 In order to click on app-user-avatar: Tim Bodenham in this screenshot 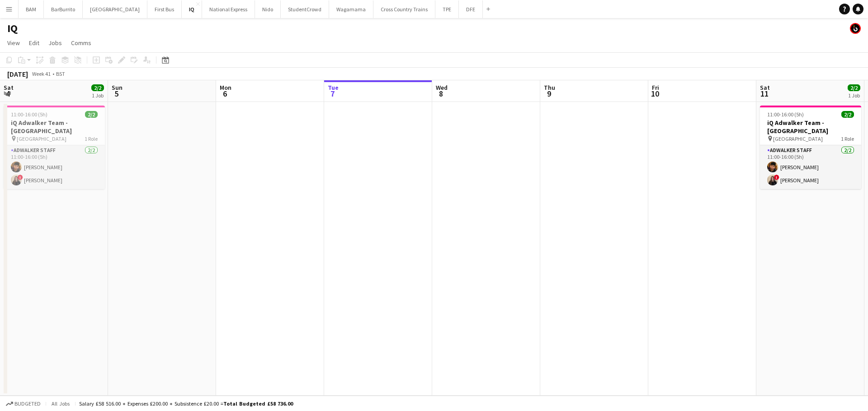, I will do `click(856, 29)`.